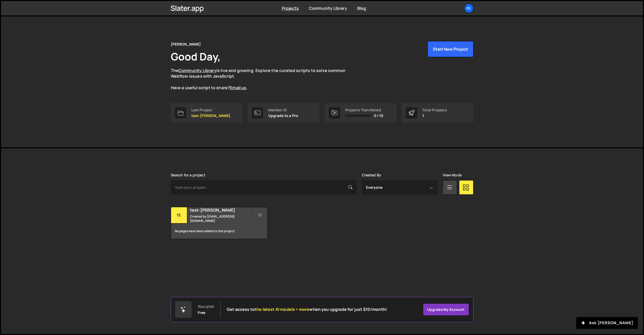 The height and width of the screenshot is (335, 644). Describe the element at coordinates (211, 110) in the screenshot. I see `div: Last Project` at that location.